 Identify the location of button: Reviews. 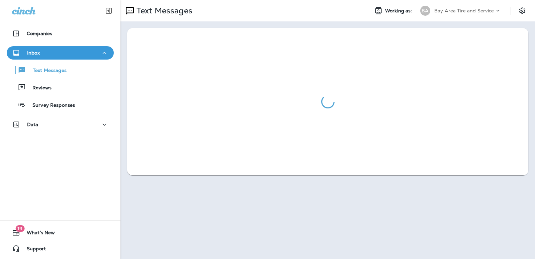
(60, 87).